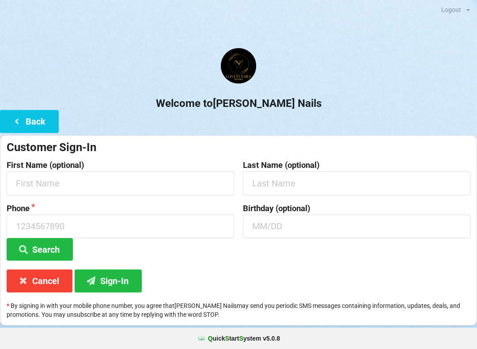  What do you see at coordinates (120, 165) in the screenshot?
I see `label: First Name (optional)` at bounding box center [120, 165].